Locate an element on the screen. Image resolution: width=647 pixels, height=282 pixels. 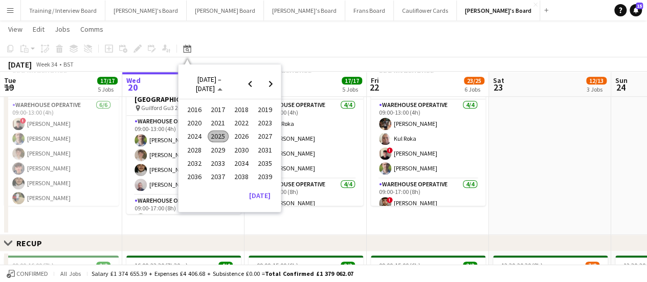
span: 2017 is located at coordinates (218, 109).